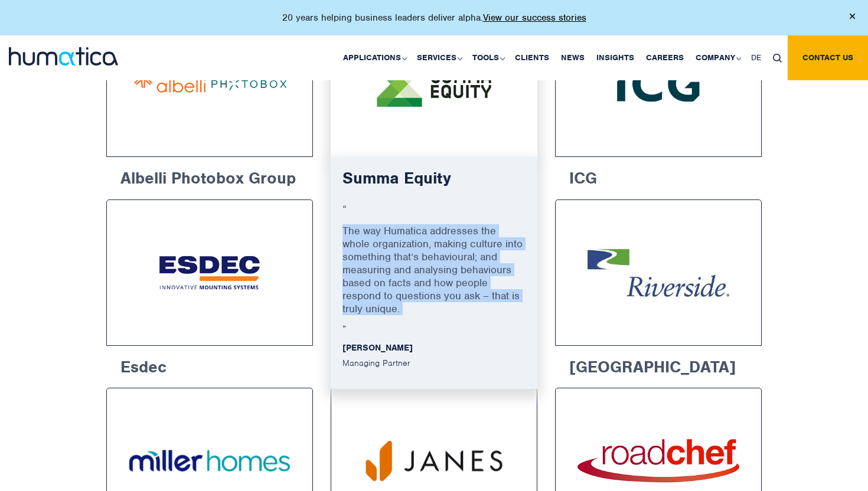 The height and width of the screenshot is (491, 868). I want to click on h6: ICG, so click(658, 176).